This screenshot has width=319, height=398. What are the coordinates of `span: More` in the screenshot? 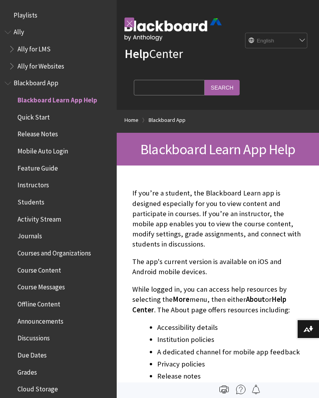 It's located at (181, 299).